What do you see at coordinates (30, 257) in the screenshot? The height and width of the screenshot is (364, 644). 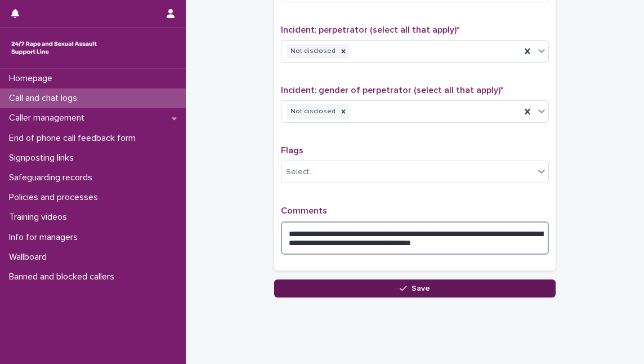 I see `p: Wallboard` at bounding box center [30, 257].